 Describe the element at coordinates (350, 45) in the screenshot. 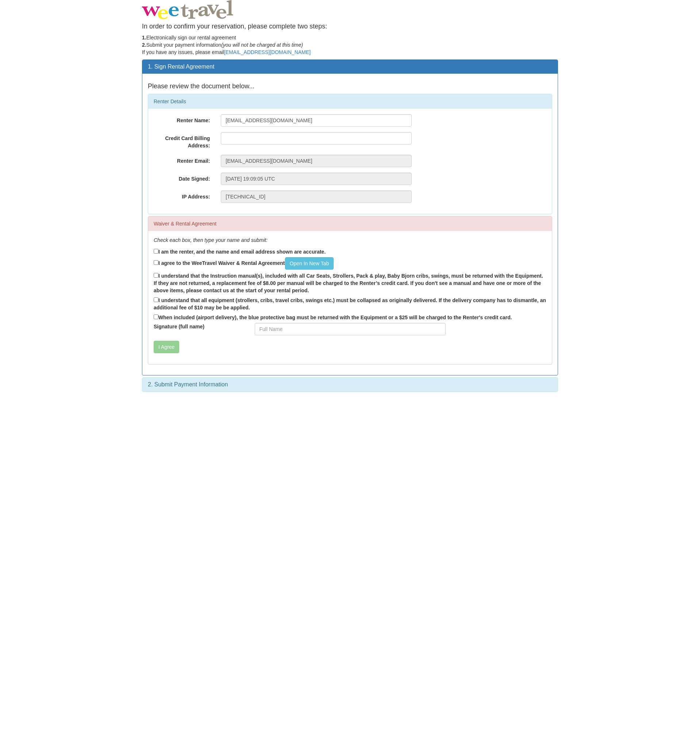

I see `p: Electronically sign our rental agreement Submit your payment information If you have any issues, ...` at that location.